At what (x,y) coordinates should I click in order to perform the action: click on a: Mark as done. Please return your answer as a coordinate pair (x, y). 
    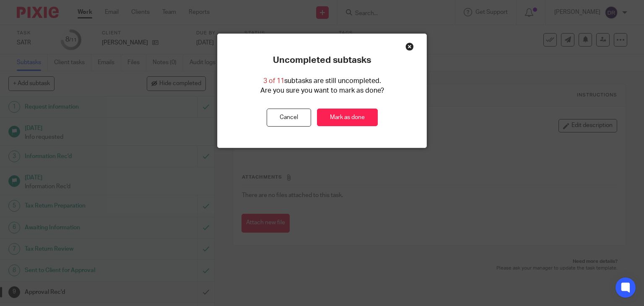
    Looking at the image, I should click on (347, 117).